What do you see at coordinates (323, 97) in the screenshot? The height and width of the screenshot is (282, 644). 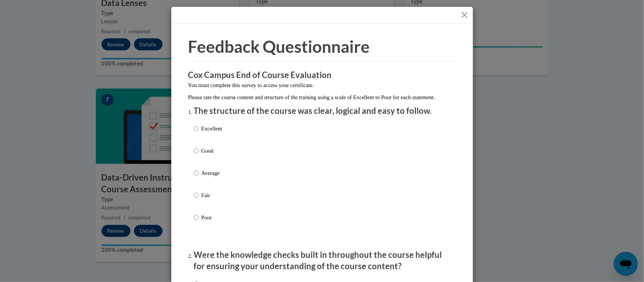 I see `p: Please rate the course content and structure of the training using a scale of Excellent to Poor f...` at bounding box center [323, 97].